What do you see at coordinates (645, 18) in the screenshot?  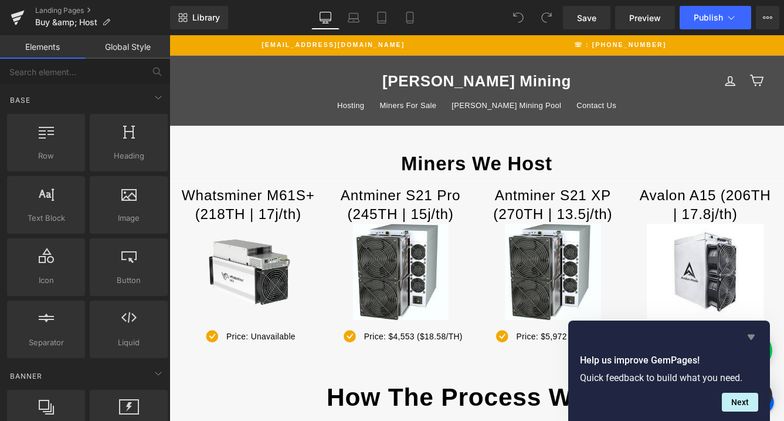 I see `span: Preview` at bounding box center [645, 18].